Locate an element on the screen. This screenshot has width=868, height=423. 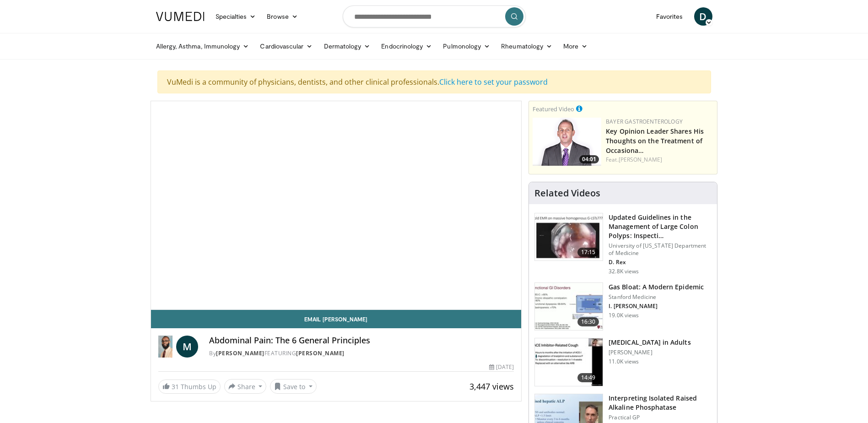
p: Practical GP is located at coordinates (660, 417).